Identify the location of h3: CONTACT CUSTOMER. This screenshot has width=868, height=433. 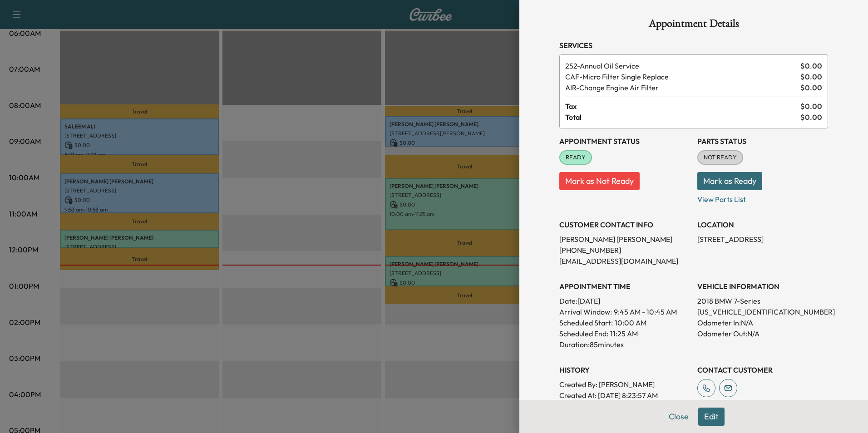
(763, 370).